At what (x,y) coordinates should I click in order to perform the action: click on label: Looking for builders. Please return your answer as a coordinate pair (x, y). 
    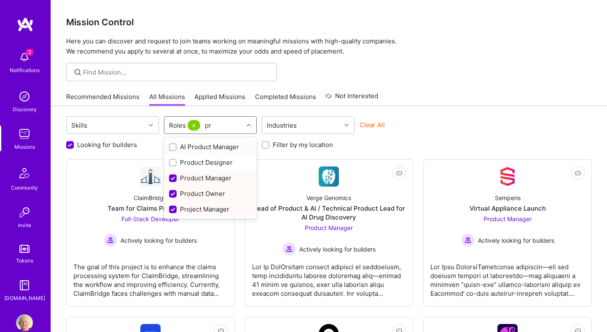
    Looking at the image, I should click on (107, 145).